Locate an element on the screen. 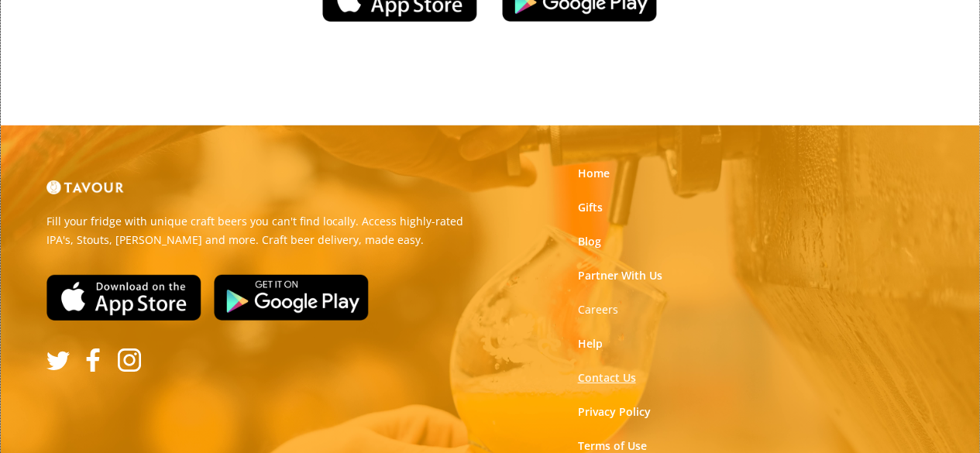 The width and height of the screenshot is (980, 453). a: Blog is located at coordinates (589, 241).